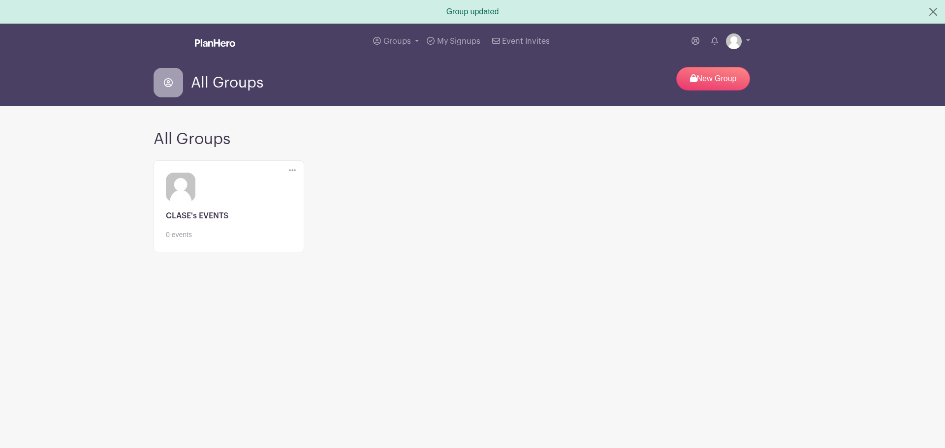 This screenshot has height=448, width=945. Describe the element at coordinates (526, 41) in the screenshot. I see `span: Event Invites` at that location.